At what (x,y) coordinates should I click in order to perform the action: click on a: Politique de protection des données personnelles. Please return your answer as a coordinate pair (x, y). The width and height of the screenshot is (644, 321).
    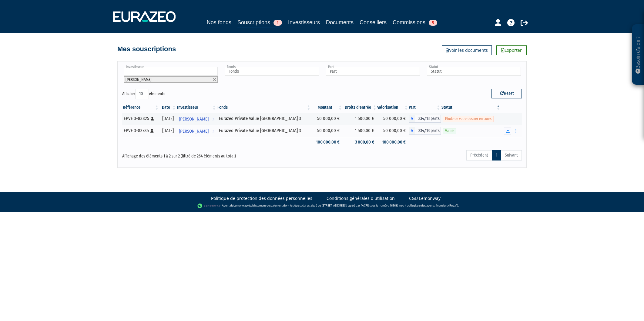
    Looking at the image, I should click on (262, 199).